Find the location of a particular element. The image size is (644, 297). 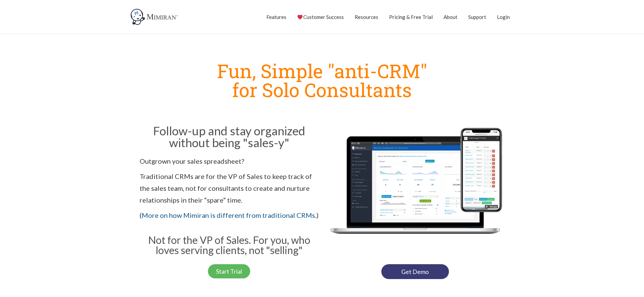

a: Support is located at coordinates (477, 17).